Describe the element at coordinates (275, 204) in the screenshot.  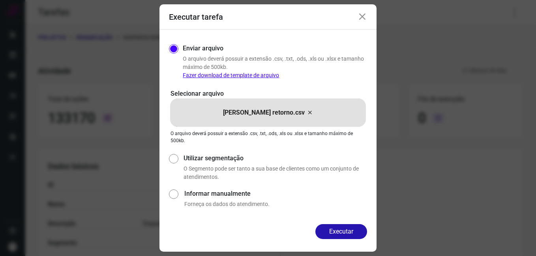
I see `p: Forneça os dados do atendimento.` at that location.